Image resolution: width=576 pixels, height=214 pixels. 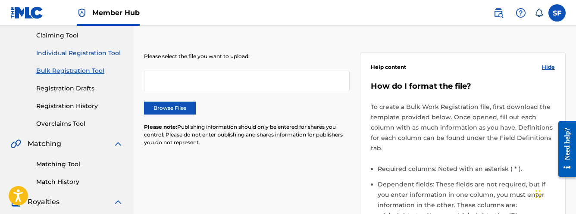 What do you see at coordinates (463, 128) in the screenshot?
I see `p: To create a Bulk Work Registration file, first download the template provided below. Once opened,...` at bounding box center [463, 128].